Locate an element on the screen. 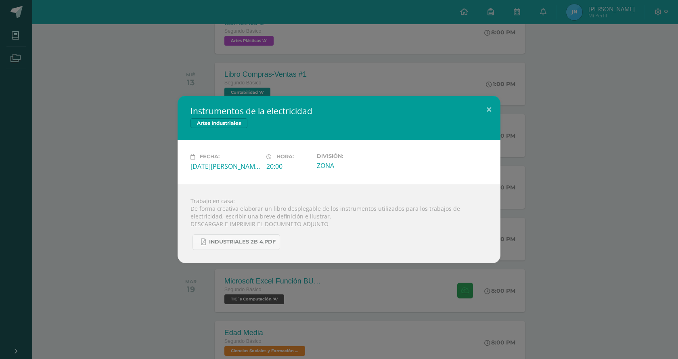 The width and height of the screenshot is (678, 359). div: 20:00 is located at coordinates (288, 166).